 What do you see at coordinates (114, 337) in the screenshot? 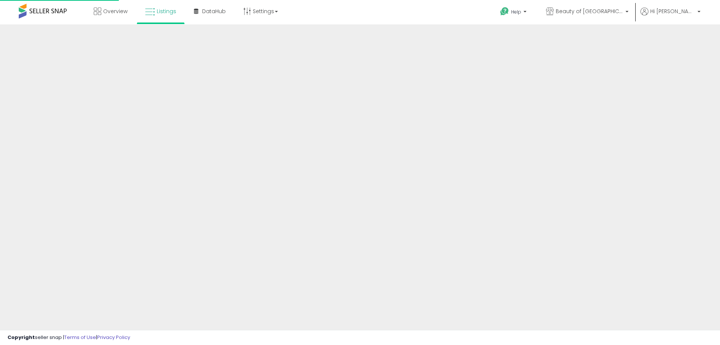
I see `a: Privacy Policy` at bounding box center [114, 337].